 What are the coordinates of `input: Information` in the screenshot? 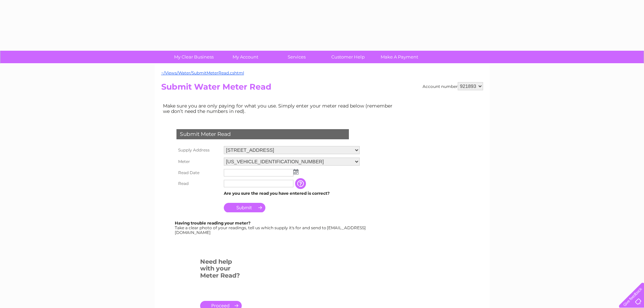 It's located at (302, 183).